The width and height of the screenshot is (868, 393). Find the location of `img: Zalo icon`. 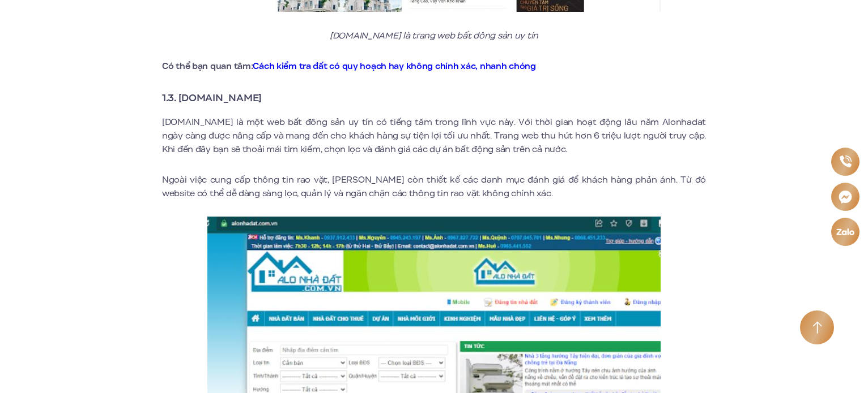

img: Zalo icon is located at coordinates (845, 232).